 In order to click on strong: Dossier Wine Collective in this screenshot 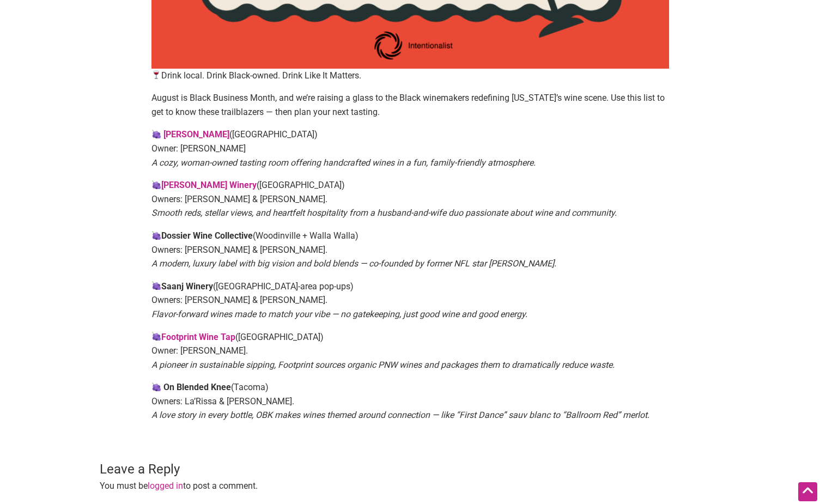, I will do `click(207, 235)`.